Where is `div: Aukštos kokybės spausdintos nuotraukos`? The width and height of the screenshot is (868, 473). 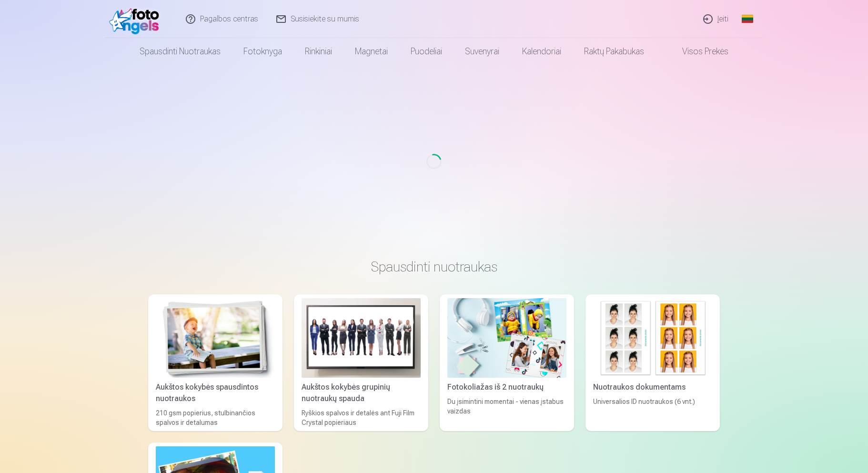 div: Aukštos kokybės spausdintos nuotraukos is located at coordinates (215, 393).